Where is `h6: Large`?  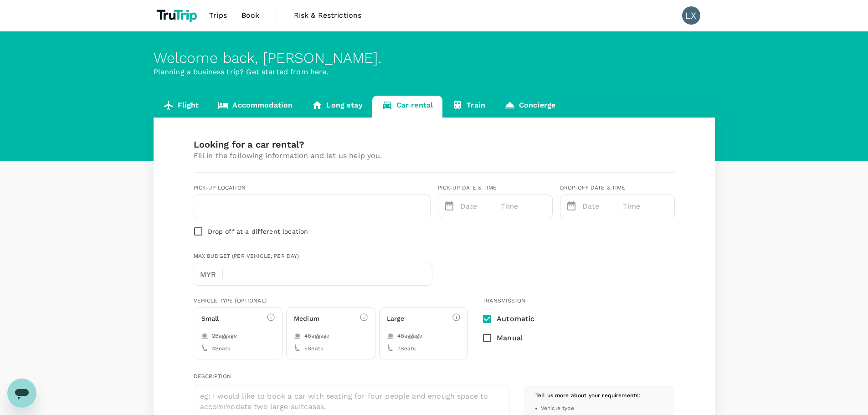
h6: Large is located at coordinates (396, 319).